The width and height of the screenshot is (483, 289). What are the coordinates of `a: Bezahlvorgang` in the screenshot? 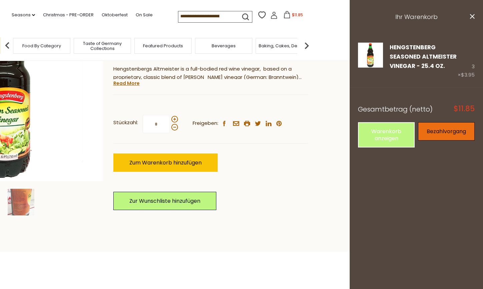 It's located at (446, 131).